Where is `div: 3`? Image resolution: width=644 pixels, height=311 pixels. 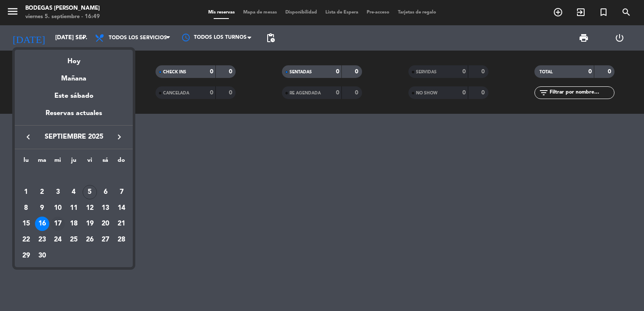 div: 3 is located at coordinates (58, 192).